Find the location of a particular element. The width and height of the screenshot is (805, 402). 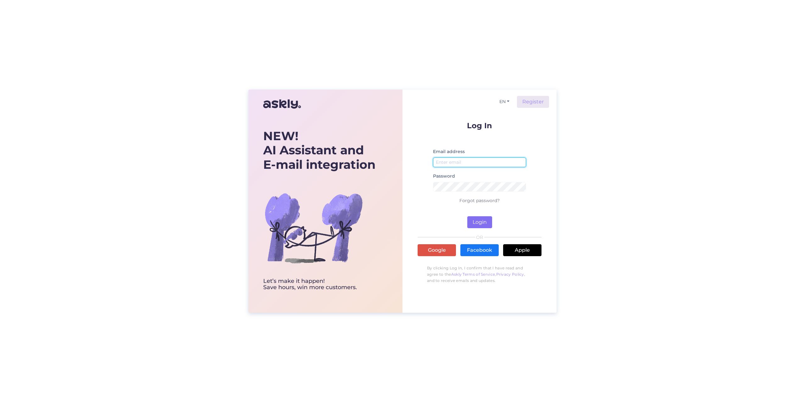

div: Let’s make it happen! Save hours, win more customers. is located at coordinates (319, 285).